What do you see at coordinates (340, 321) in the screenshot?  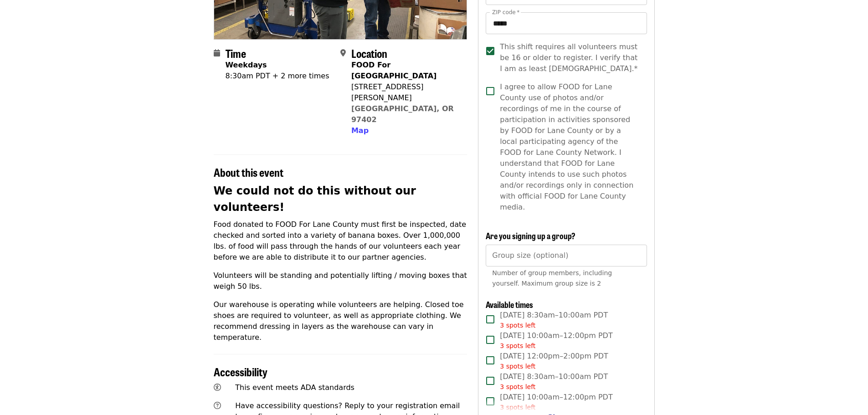 I see `p: Our warehouse is operating while volunteers are helping. Closed toe shoes are required to volunte...` at bounding box center [340, 321].